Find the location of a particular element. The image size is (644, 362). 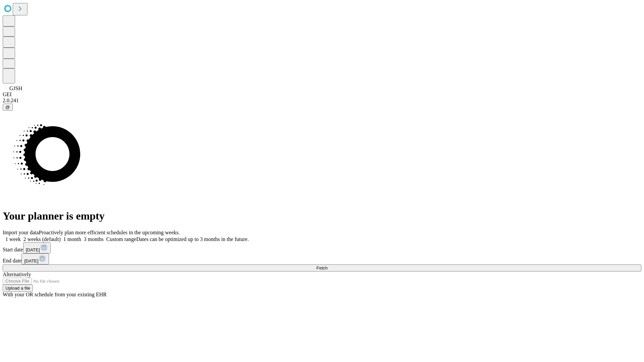

h1: Your planner is empty is located at coordinates (322, 215).